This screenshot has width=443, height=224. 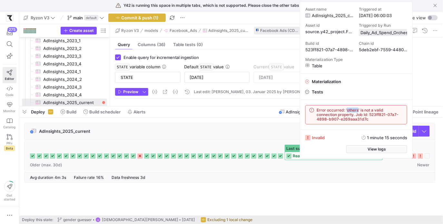 What do you see at coordinates (383, 25) in the screenshot?
I see `span: Triggered by Run` at bounding box center [383, 25].